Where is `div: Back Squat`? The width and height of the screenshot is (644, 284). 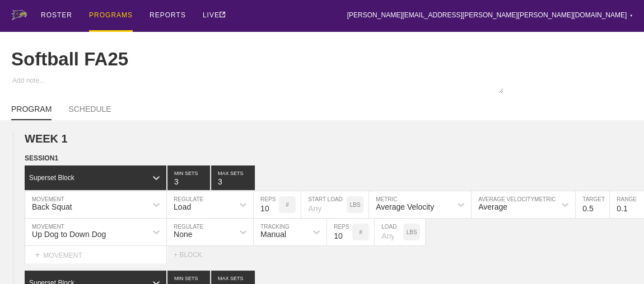
div: Back Squat is located at coordinates (52, 207).